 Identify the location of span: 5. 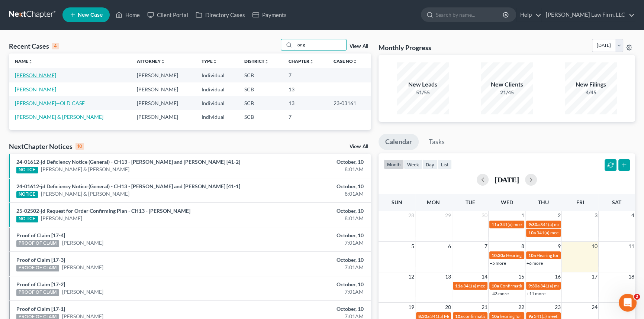
(413, 247).